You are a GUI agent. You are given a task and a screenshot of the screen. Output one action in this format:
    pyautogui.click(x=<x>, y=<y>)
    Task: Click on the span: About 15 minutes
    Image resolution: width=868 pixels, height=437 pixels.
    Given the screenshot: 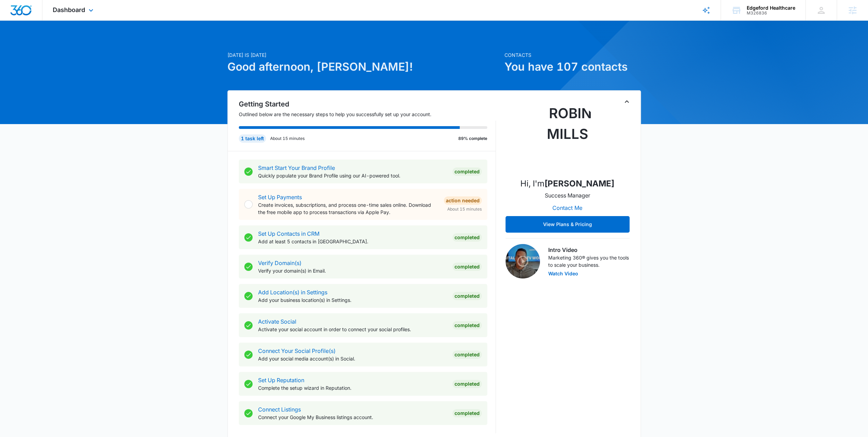 What is the action you would take?
    pyautogui.click(x=464, y=209)
    